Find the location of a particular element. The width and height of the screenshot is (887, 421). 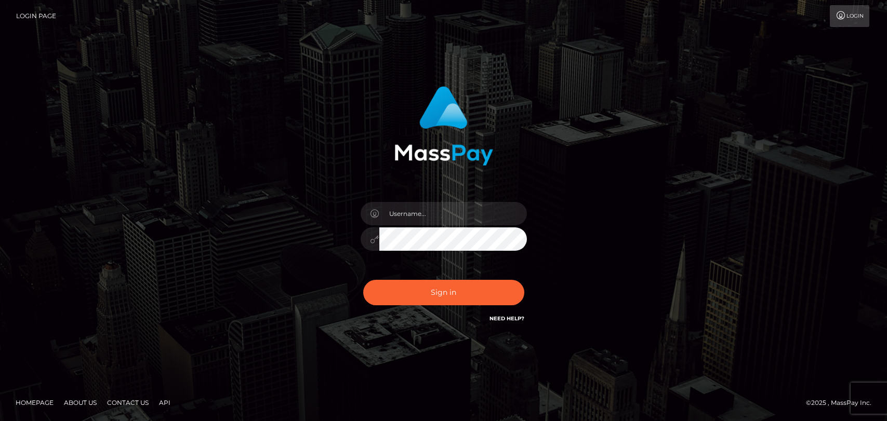

a: Need Help? is located at coordinates (507, 318).